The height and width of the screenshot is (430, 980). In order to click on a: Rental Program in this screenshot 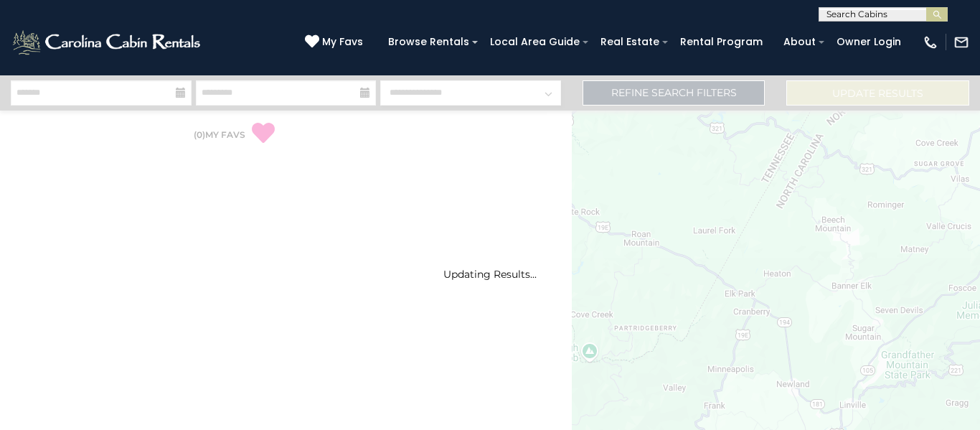, I will do `click(721, 41)`.